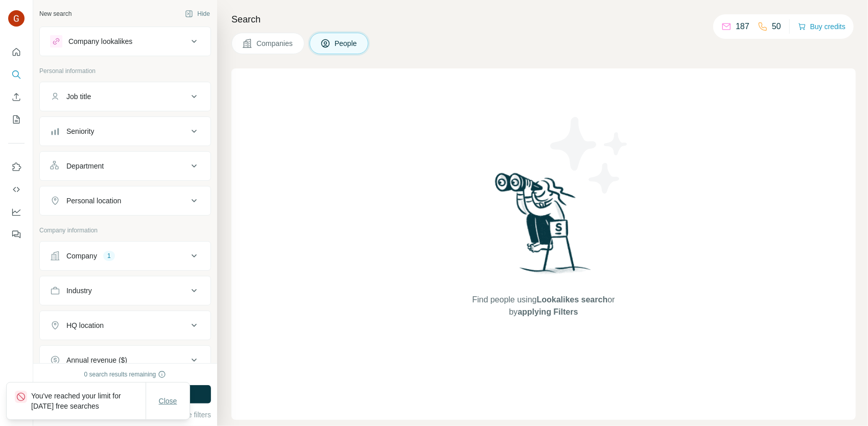 This screenshot has height=426, width=868. Describe the element at coordinates (547, 311) in the screenshot. I see `span: applying Filters` at that location.